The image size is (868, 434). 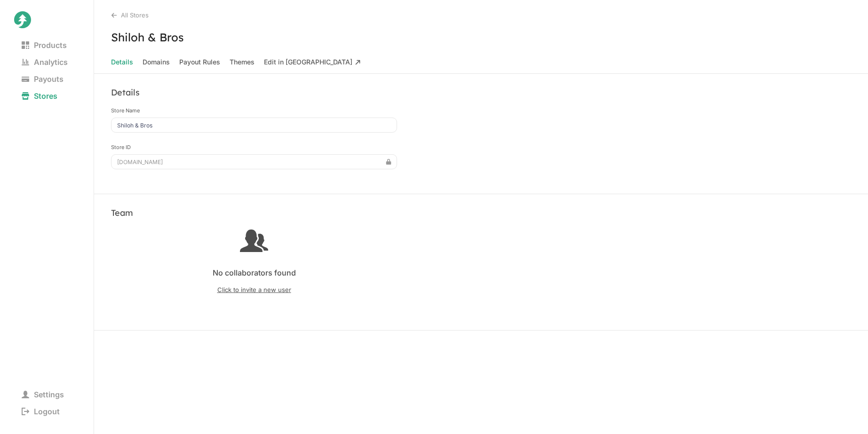 What do you see at coordinates (122, 62) in the screenshot?
I see `span: Details` at bounding box center [122, 62].